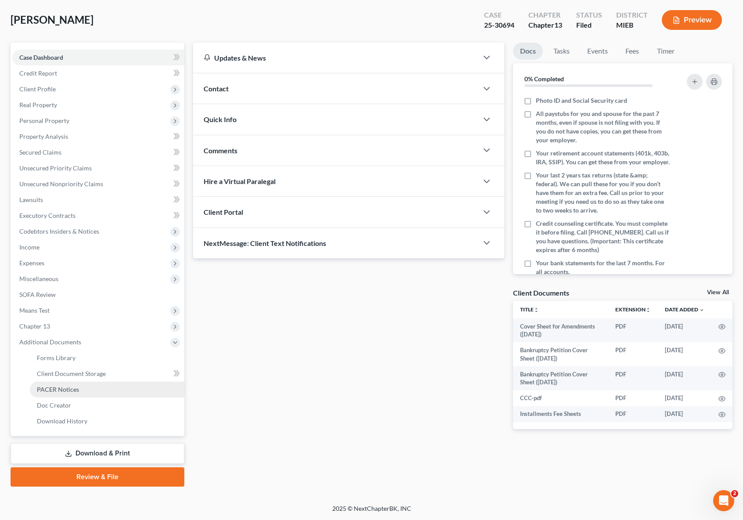 The height and width of the screenshot is (520, 743). Describe the element at coordinates (558, 25) in the screenshot. I see `span: 13` at that location.